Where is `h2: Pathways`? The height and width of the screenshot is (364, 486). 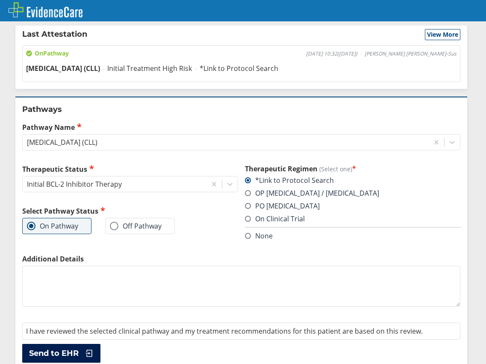
h2: Pathways is located at coordinates (241, 109).